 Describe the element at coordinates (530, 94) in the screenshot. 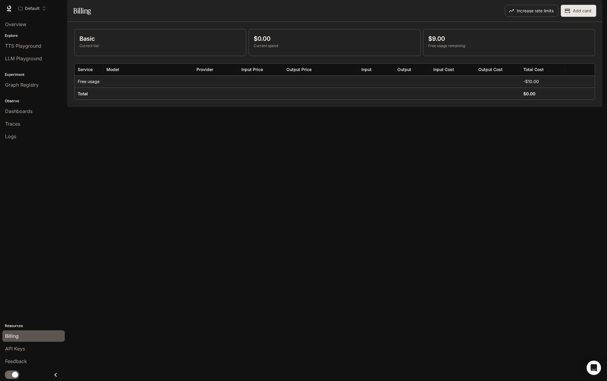

I see `h6: $0.00` at that location.